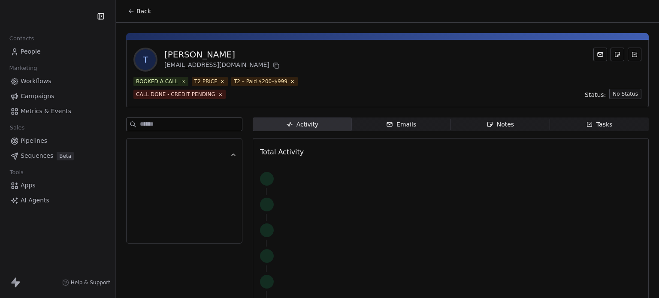 This screenshot has width=659, height=298. Describe the element at coordinates (65, 156) in the screenshot. I see `span: Beta` at that location.